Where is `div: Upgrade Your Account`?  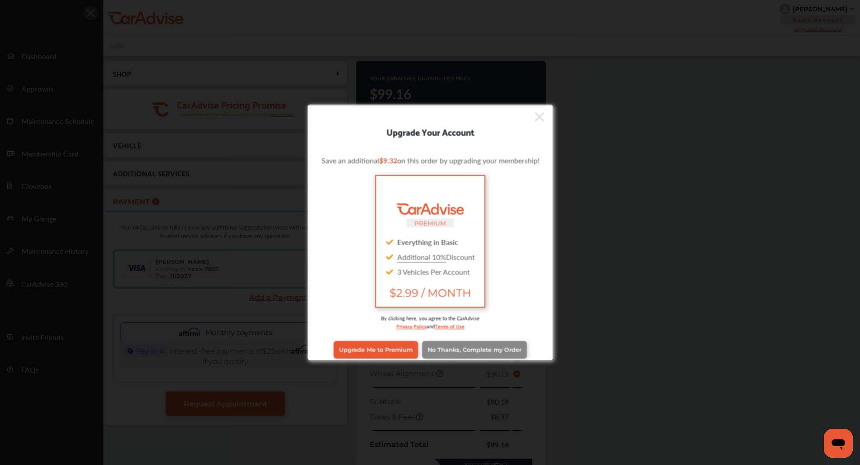
div: Upgrade Your Account is located at coordinates (430, 131).